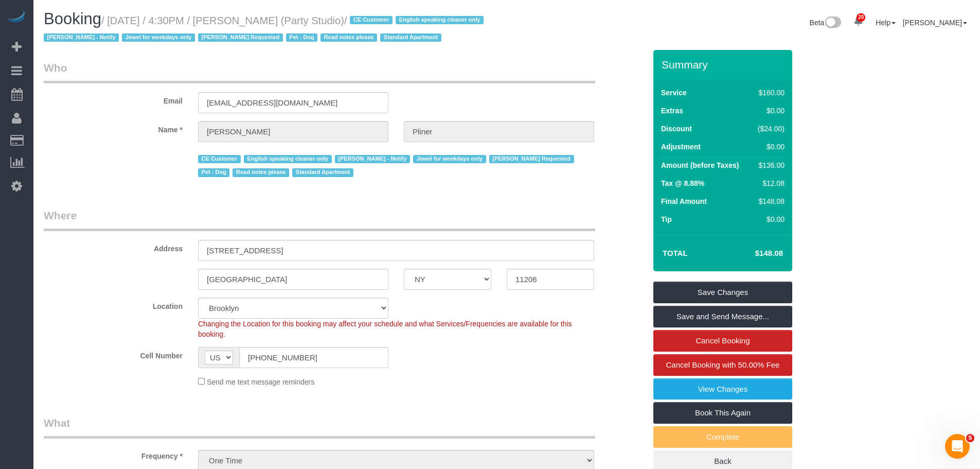 The height and width of the screenshot is (469, 980). What do you see at coordinates (858, 21) in the screenshot?
I see `a: 20` at bounding box center [858, 21].